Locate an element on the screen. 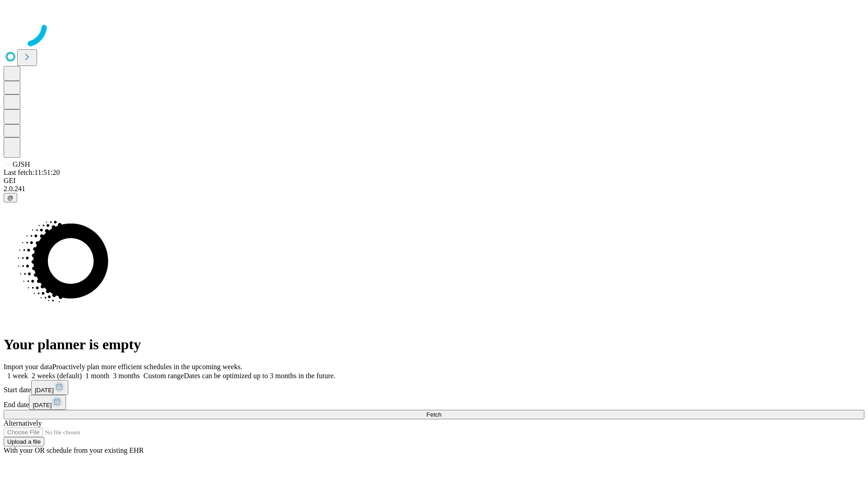 Image resolution: width=868 pixels, height=488 pixels. span: With your OR schedule from your existing EHR is located at coordinates (74, 450).